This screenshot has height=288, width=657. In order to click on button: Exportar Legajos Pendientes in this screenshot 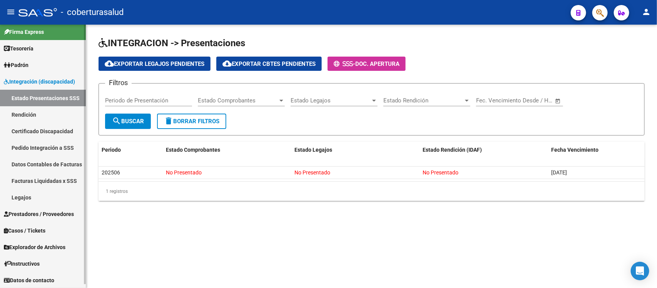, I will do `click(154, 63)`.